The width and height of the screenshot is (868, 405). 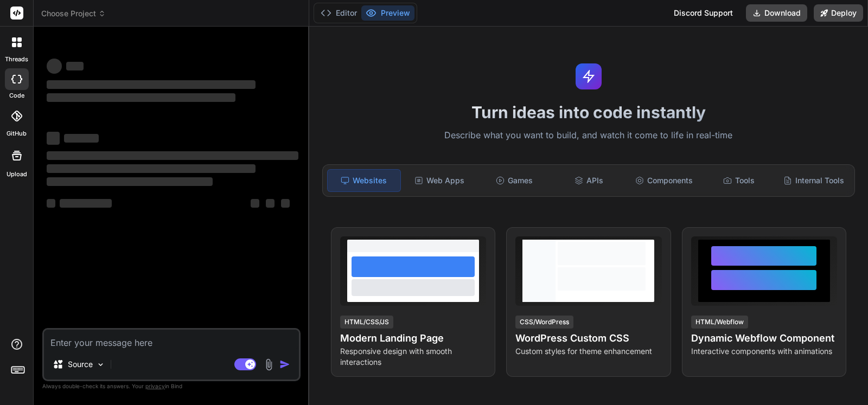 What do you see at coordinates (100, 364) in the screenshot?
I see `img: Pick Models` at bounding box center [100, 364].